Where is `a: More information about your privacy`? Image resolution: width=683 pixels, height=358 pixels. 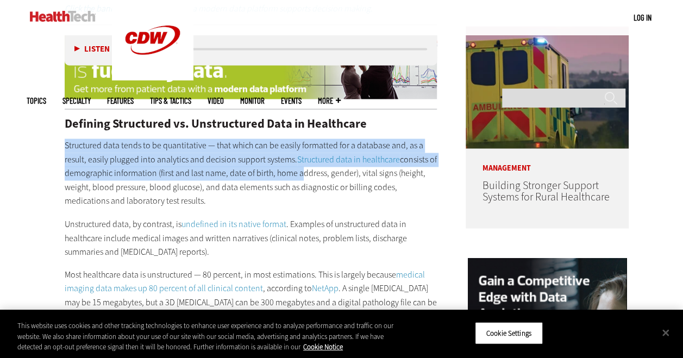 a: More information about your privacy is located at coordinates (323, 347).